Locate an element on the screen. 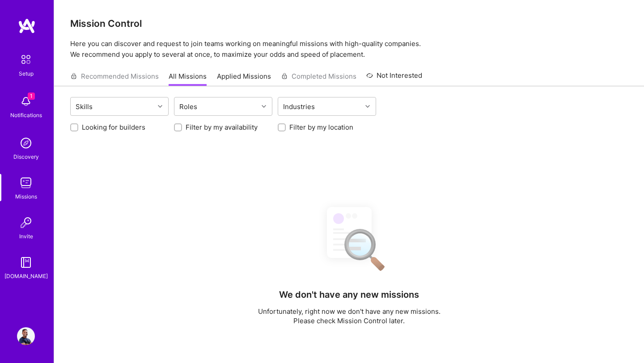  label: Filter by my location is located at coordinates (321, 127).